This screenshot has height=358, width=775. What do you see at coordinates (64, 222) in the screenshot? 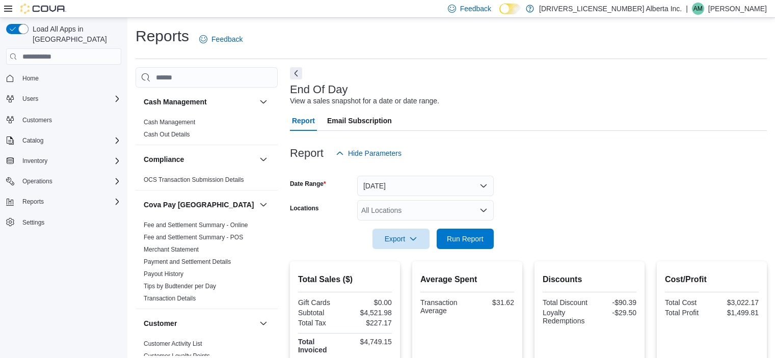
I see `button: Settings` at bounding box center [64, 222].